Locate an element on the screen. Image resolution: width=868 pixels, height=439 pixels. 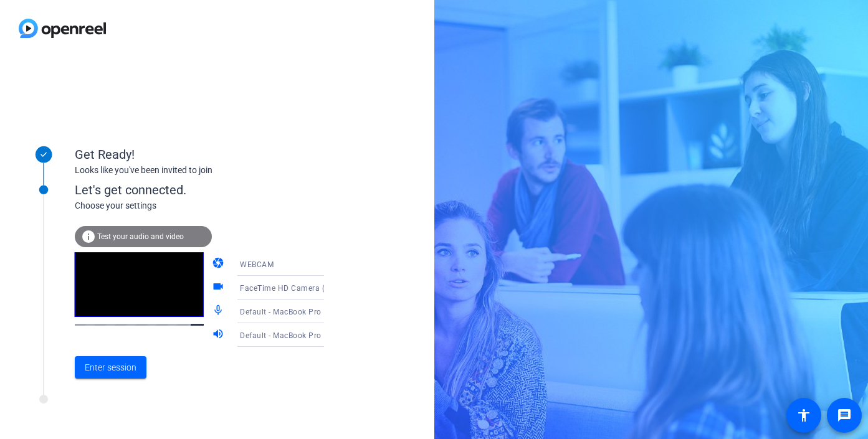
mat-icon: message is located at coordinates (844, 416).